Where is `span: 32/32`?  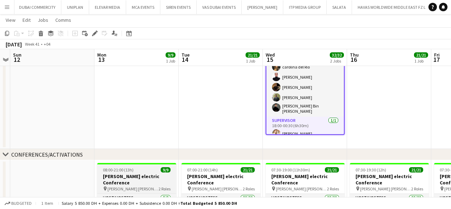
span: 32/32 is located at coordinates (337, 55).